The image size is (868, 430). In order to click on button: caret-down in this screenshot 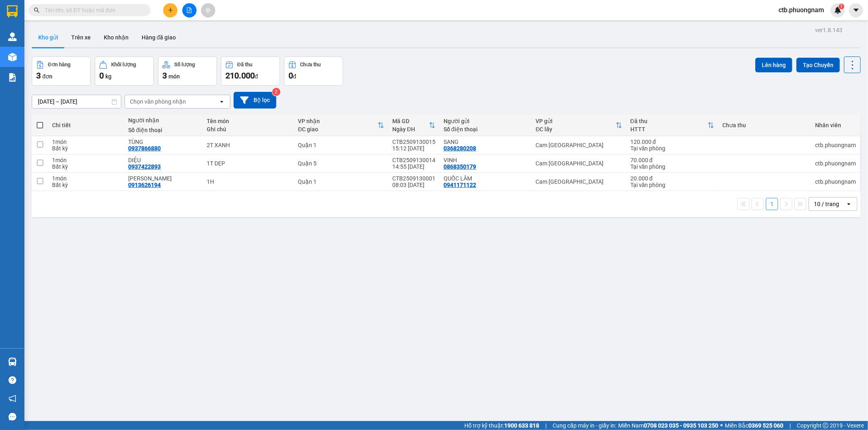, I will do `click(856, 10)`.